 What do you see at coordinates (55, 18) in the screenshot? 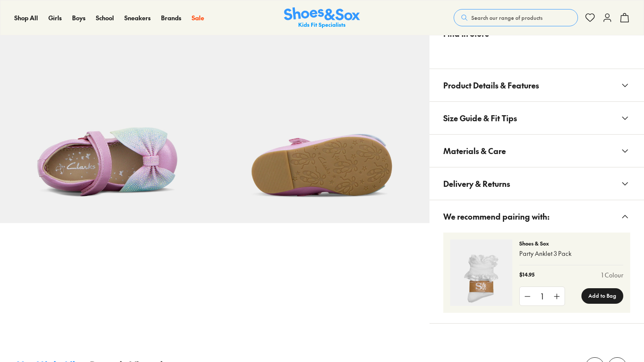
I see `a: Girls` at bounding box center [55, 18].